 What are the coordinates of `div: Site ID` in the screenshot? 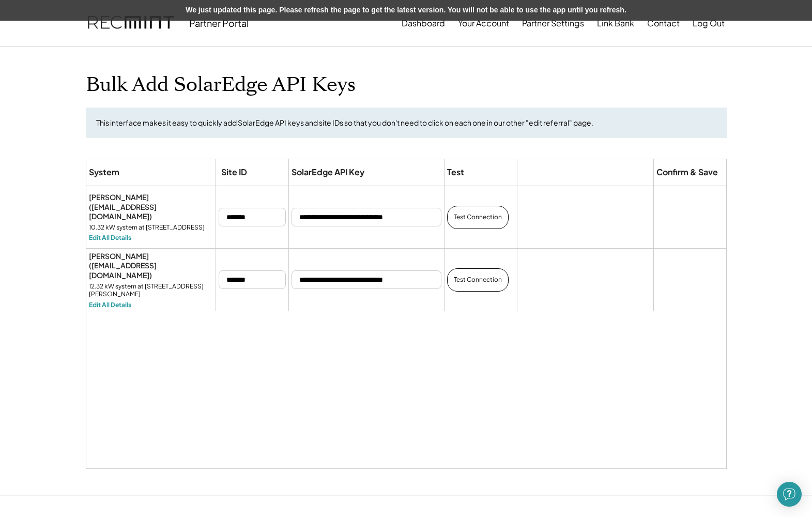 It's located at (234, 172).